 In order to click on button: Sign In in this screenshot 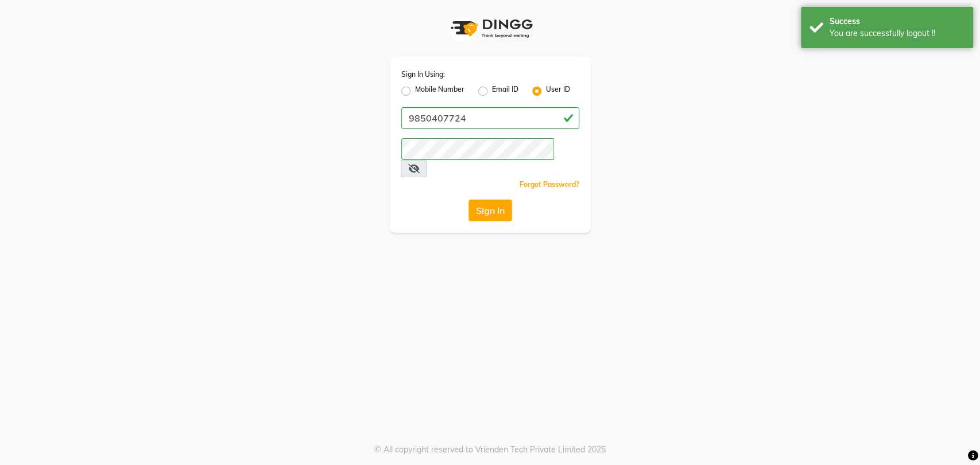, I will do `click(490, 210)`.